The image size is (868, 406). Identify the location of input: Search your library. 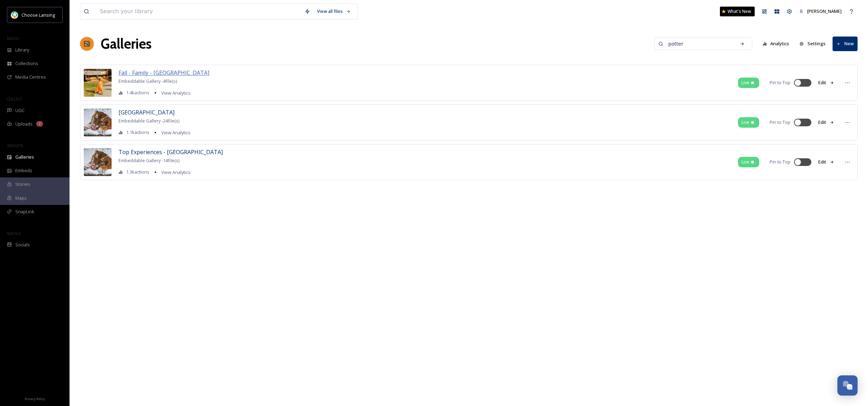
(198, 11).